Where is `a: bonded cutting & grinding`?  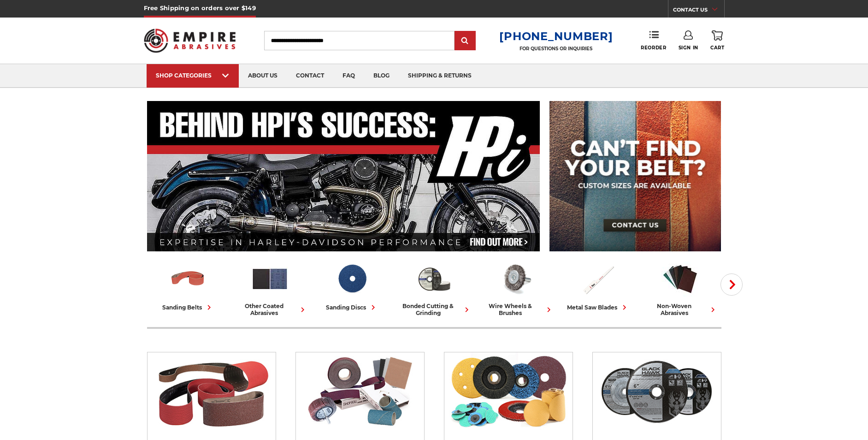 a: bonded cutting & grinding is located at coordinates (434, 288).